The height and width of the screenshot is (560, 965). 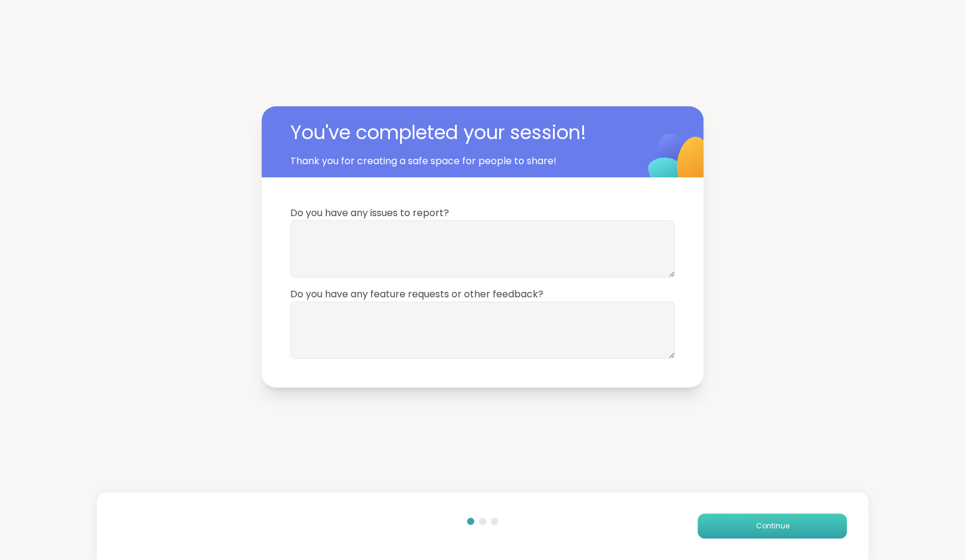 What do you see at coordinates (455, 161) in the screenshot?
I see `span: Thank you for creating a safe space for people to share!` at bounding box center [455, 161].